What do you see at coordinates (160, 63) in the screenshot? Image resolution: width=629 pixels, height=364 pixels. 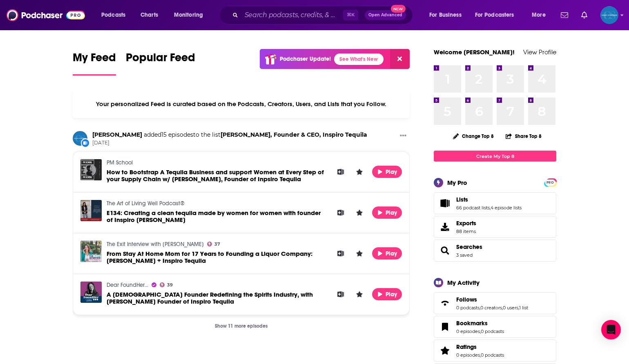 I see `a: Popular Feed` at bounding box center [160, 63].